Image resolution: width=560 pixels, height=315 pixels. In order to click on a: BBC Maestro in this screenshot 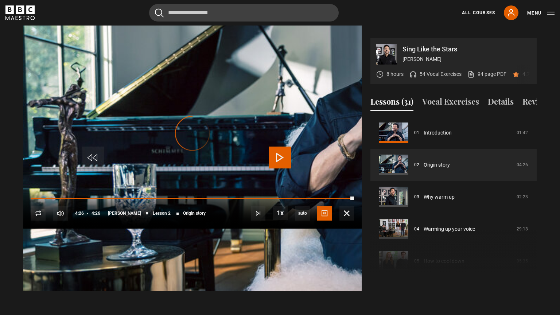, I will do `click(20, 13)`.